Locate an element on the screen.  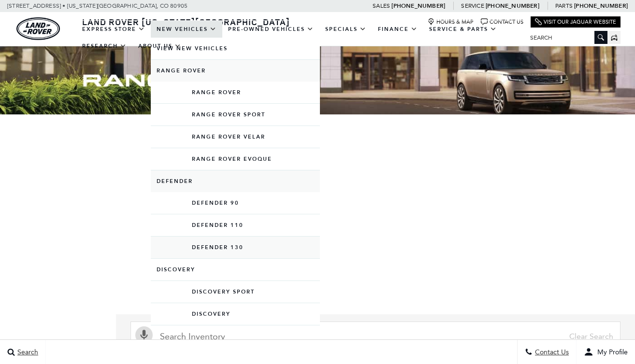
a: Defender 130 is located at coordinates (235, 247).